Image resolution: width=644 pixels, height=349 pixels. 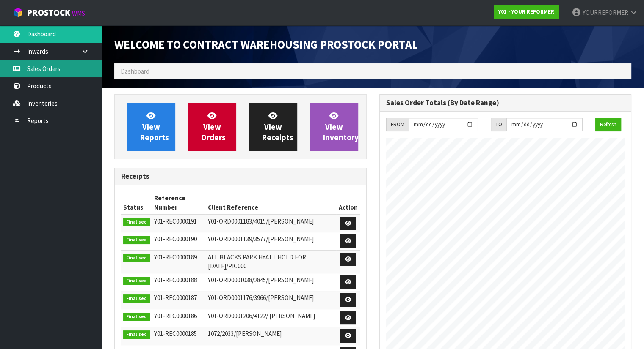 I want to click on small: WMS, so click(x=79, y=13).